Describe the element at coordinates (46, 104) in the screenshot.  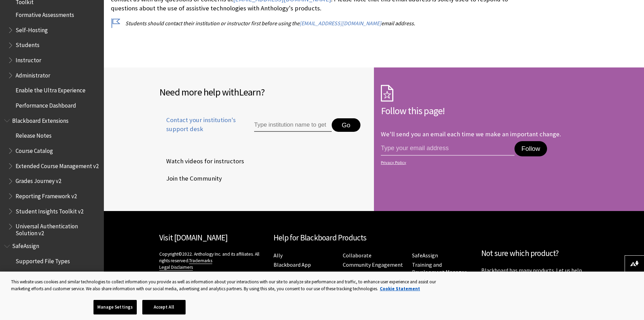
I see `span: Performance Dashboard` at that location.